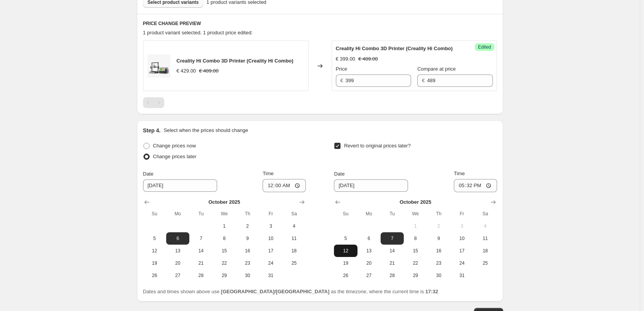  Describe the element at coordinates (392, 251) in the screenshot. I see `span: 14` at that location.